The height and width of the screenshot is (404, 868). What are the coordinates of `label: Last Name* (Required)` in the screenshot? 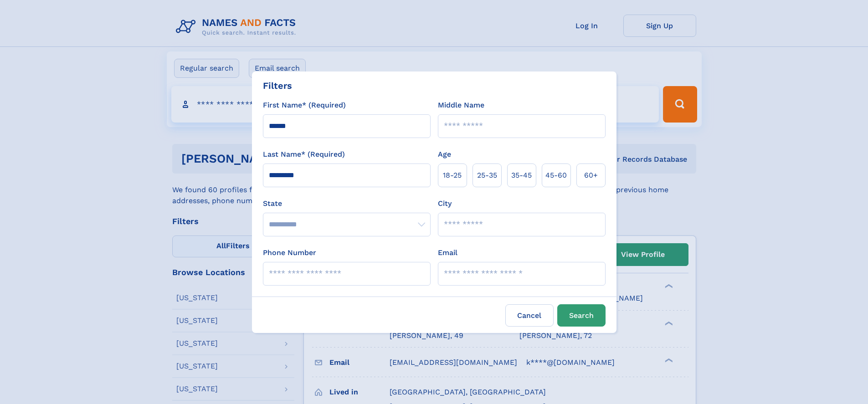 It's located at (304, 155).